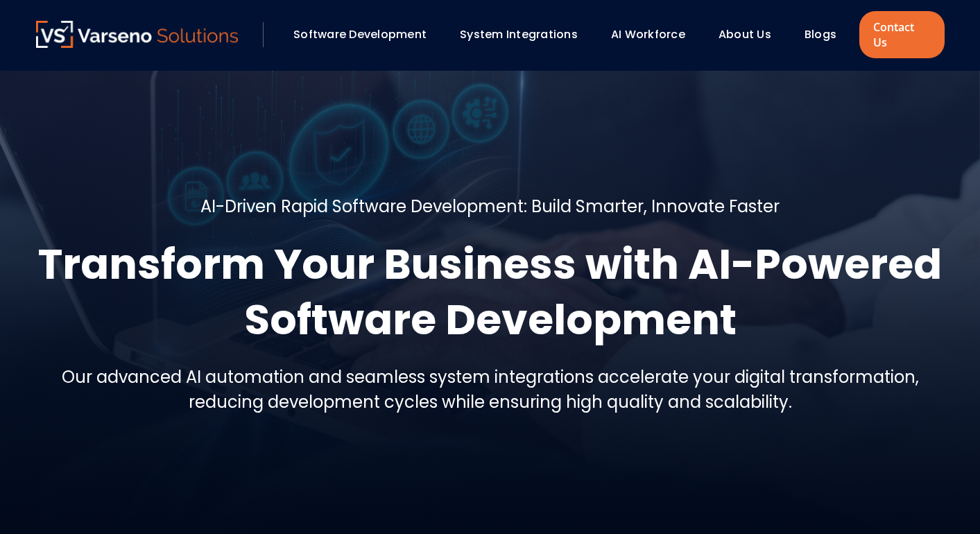 The width and height of the screenshot is (980, 534). I want to click on a: Contact Us, so click(901, 35).